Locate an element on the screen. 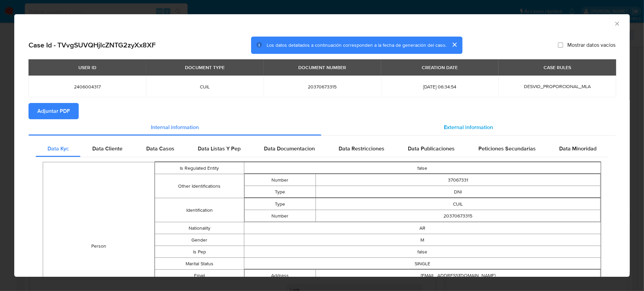 This screenshot has width=644, height=291. td: Is Pep is located at coordinates (199, 252).